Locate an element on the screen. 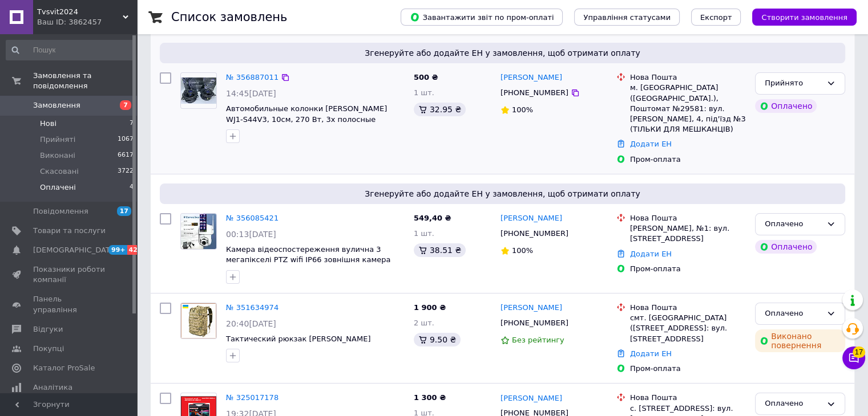 The image size is (868, 416). span: Замовлення is located at coordinates (56, 105).